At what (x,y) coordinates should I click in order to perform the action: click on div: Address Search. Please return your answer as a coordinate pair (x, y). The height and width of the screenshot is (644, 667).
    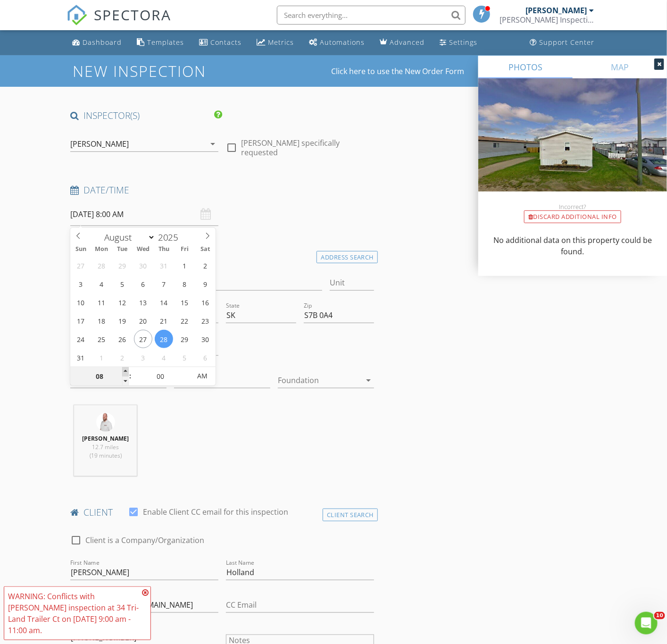
    Looking at the image, I should click on (347, 257).